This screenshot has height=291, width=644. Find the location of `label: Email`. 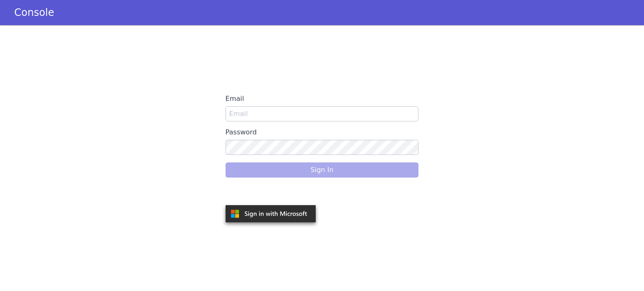

label: Email is located at coordinates (322, 99).